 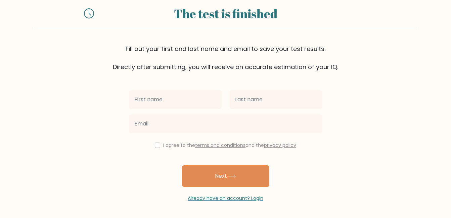 I want to click on a: terms and conditions, so click(x=220, y=145).